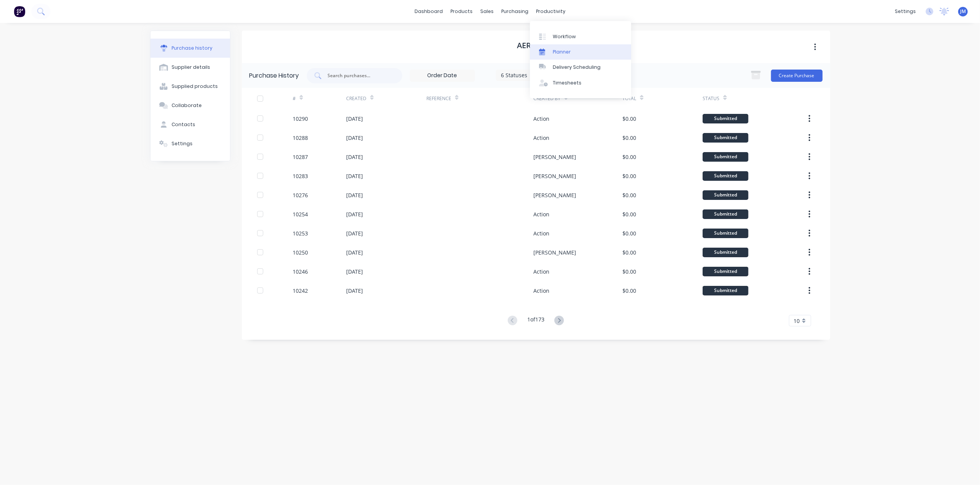 The height and width of the screenshot is (485, 980). Describe the element at coordinates (514, 12) in the screenshot. I see `div: purchasing` at that location.